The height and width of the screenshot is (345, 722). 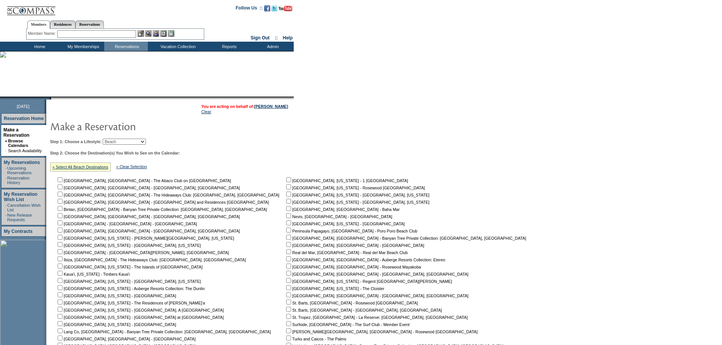 What do you see at coordinates (18, 232) in the screenshot?
I see `a: My Contracts` at bounding box center [18, 232].